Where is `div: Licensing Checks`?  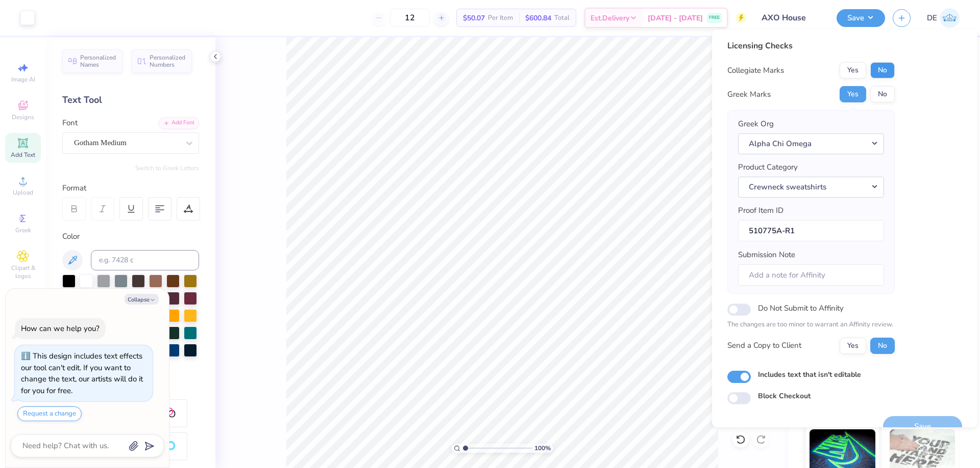
div: Licensing Checks is located at coordinates (811, 46).